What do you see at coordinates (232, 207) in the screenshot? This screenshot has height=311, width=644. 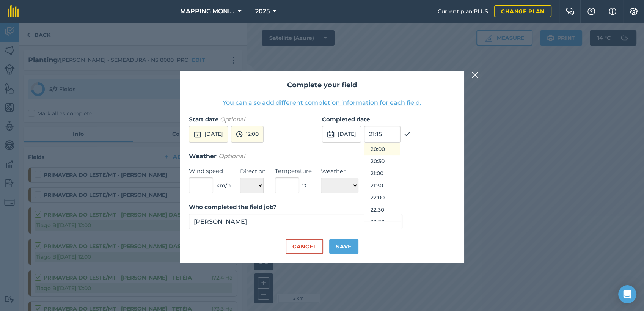 I see `strong: Who completed the field job?` at bounding box center [232, 207].